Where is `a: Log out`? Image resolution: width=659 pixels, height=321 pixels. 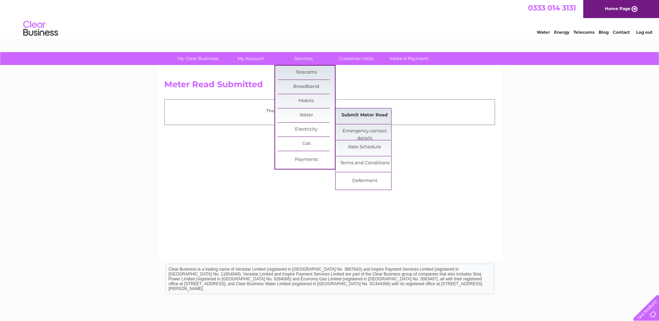 a: Log out is located at coordinates (644, 32).